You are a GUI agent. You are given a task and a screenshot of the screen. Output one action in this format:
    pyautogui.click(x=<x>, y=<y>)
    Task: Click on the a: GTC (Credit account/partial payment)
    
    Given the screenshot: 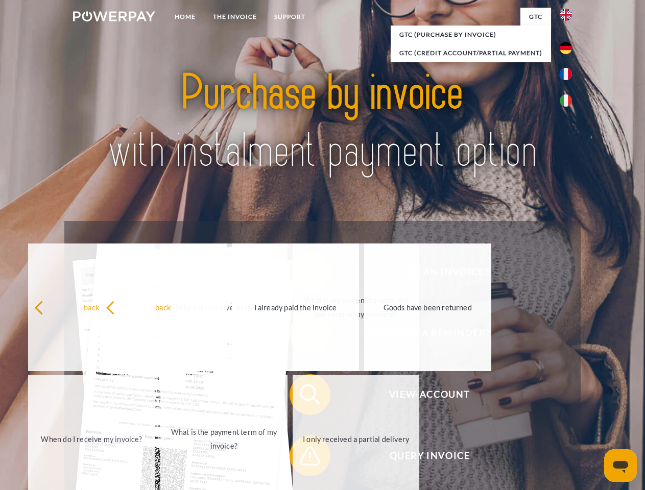 What is the action you would take?
    pyautogui.click(x=471, y=53)
    